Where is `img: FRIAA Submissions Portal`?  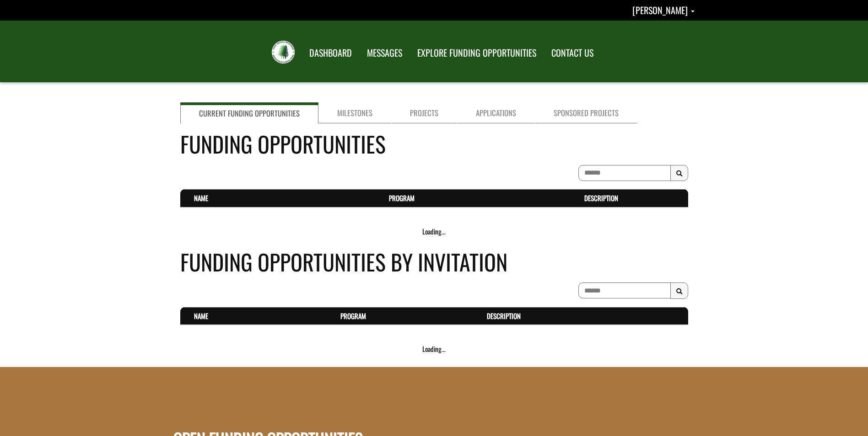 img: FRIAA Submissions Portal is located at coordinates (283, 52).